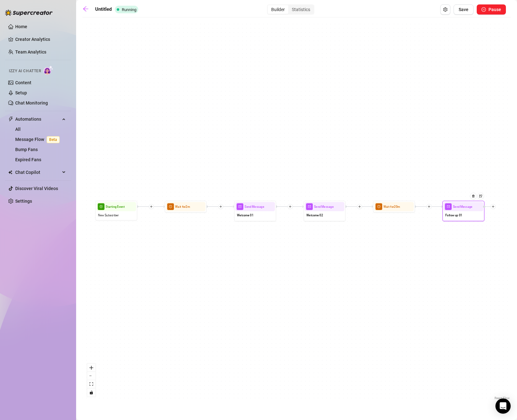 Image resolution: width=517 pixels, height=420 pixels. Describe the element at coordinates (39, 139) in the screenshot. I see `a: Message FlowBeta` at that location.